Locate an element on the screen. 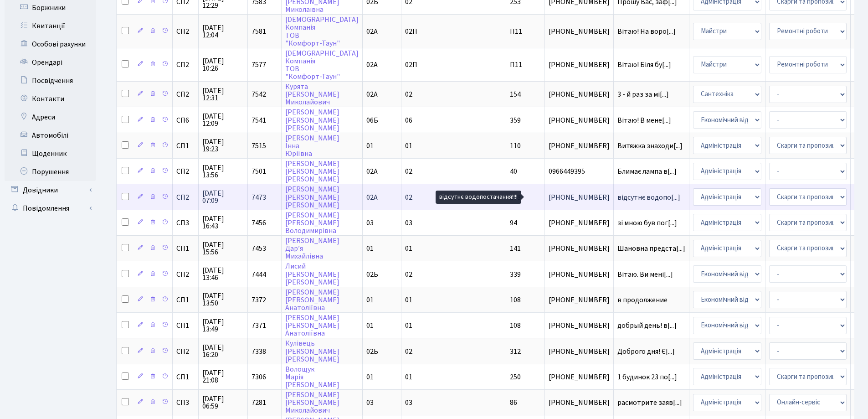 The height and width of the screenshot is (419, 868). a: Адреси is located at coordinates (50, 117).